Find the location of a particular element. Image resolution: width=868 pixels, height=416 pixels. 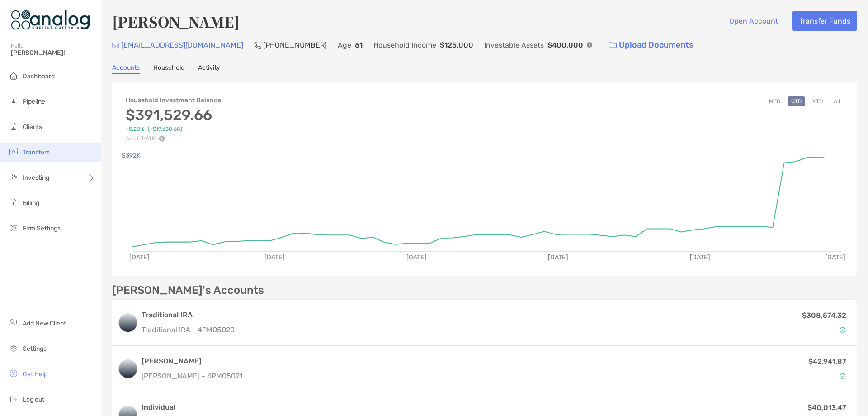

span: Pipeline is located at coordinates (34, 101).